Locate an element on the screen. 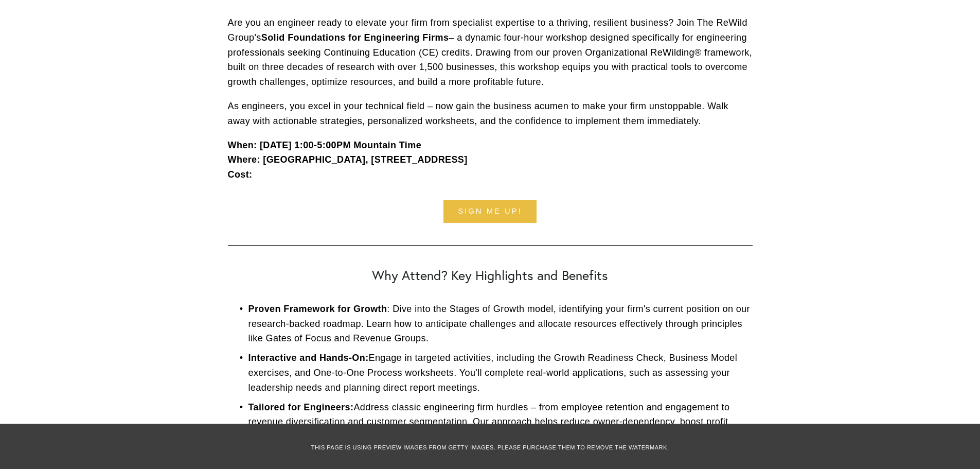 The image size is (980, 469). img: Rough Water SEO is located at coordinates (77, 112).